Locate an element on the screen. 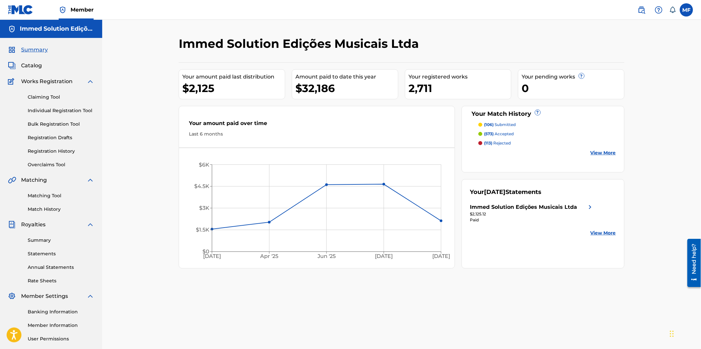  div: Notifications is located at coordinates (673, 10).